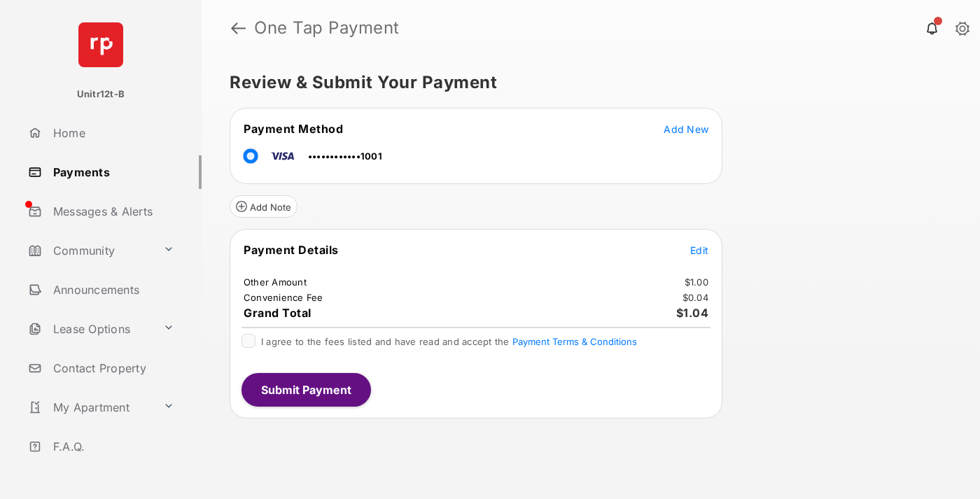  What do you see at coordinates (283, 297) in the screenshot?
I see `td: Convenience Fee` at bounding box center [283, 297].